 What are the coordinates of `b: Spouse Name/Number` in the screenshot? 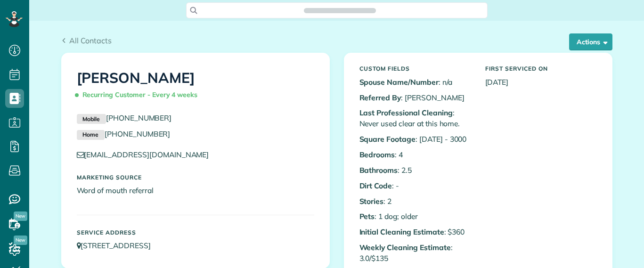 It's located at (399, 82).